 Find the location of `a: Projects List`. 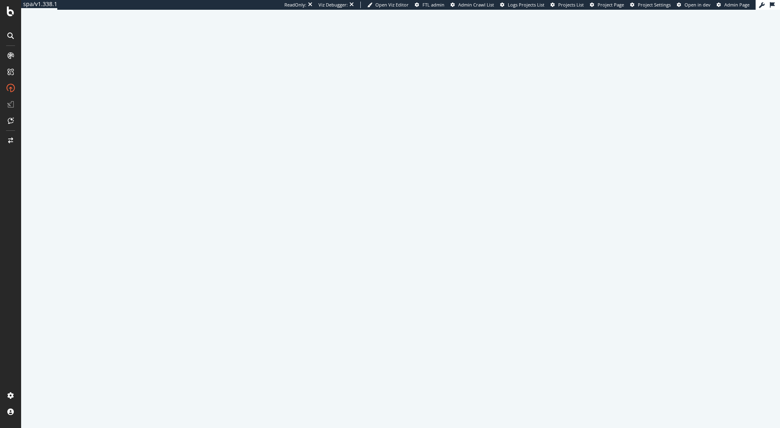

a: Projects List is located at coordinates (567, 5).